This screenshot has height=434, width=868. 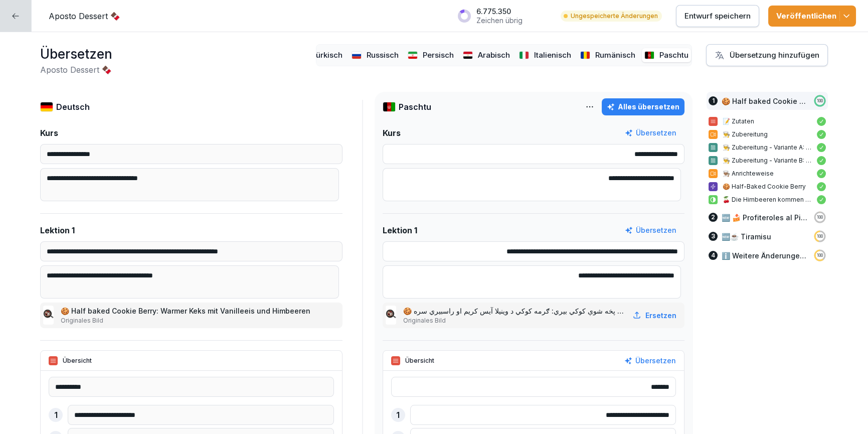 What do you see at coordinates (767, 147) in the screenshot?
I see `p: 👨‍🍳 Zubereitung - Variante A: Pizzofen` at bounding box center [767, 147].